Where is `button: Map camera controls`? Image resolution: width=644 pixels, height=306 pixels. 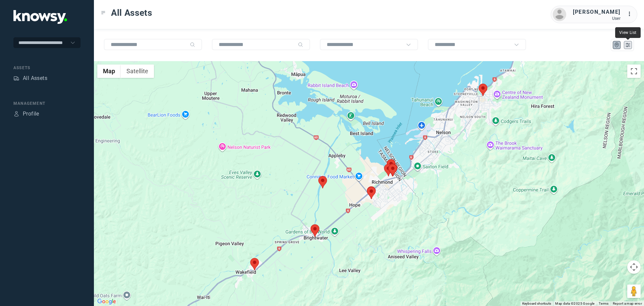
button: Map camera controls is located at coordinates (634, 267).